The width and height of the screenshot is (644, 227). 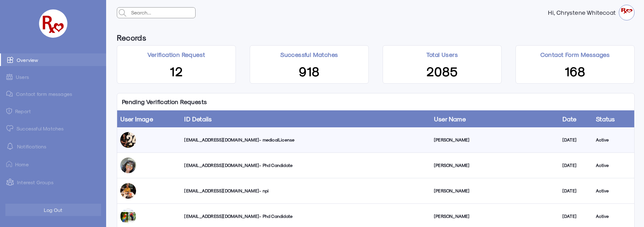 I want to click on strong: Hi, Chrystene Whitecoat, so click(x=583, y=13).